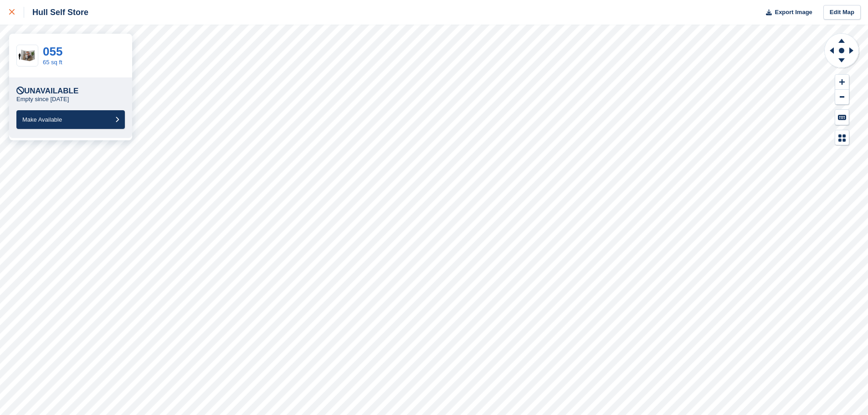 This screenshot has width=868, height=415. I want to click on div: Hull Self Store, so click(56, 12).